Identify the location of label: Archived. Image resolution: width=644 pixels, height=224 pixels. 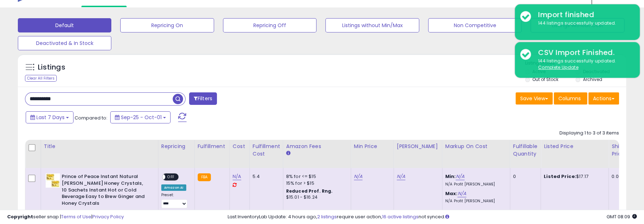
(593, 79).